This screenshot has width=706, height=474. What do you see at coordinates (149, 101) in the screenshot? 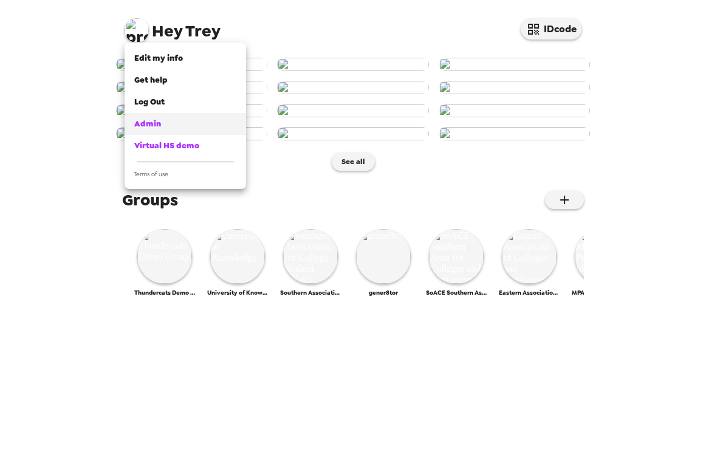
I see `span: Log Out` at bounding box center [149, 101].